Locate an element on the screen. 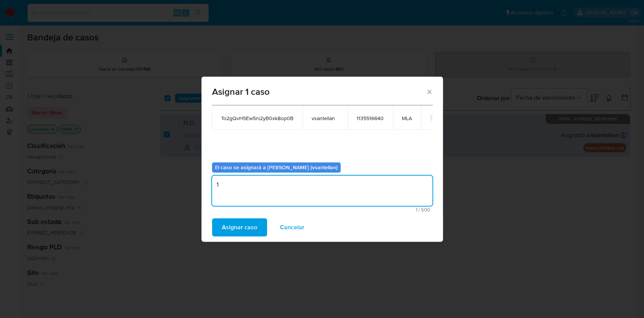  span: Cancelar is located at coordinates (292, 227).